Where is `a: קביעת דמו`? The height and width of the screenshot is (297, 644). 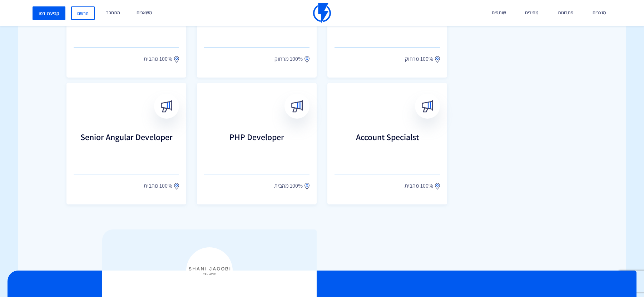
a: קביעת דמו is located at coordinates (49, 13).